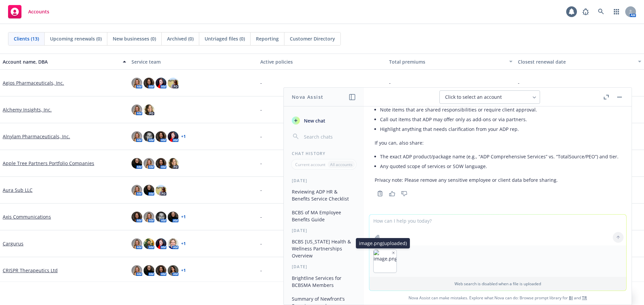 The width and height of the screenshot is (644, 305). I want to click on li: Call out items that ADP may offer only as add-ons or via partners., so click(499, 119).